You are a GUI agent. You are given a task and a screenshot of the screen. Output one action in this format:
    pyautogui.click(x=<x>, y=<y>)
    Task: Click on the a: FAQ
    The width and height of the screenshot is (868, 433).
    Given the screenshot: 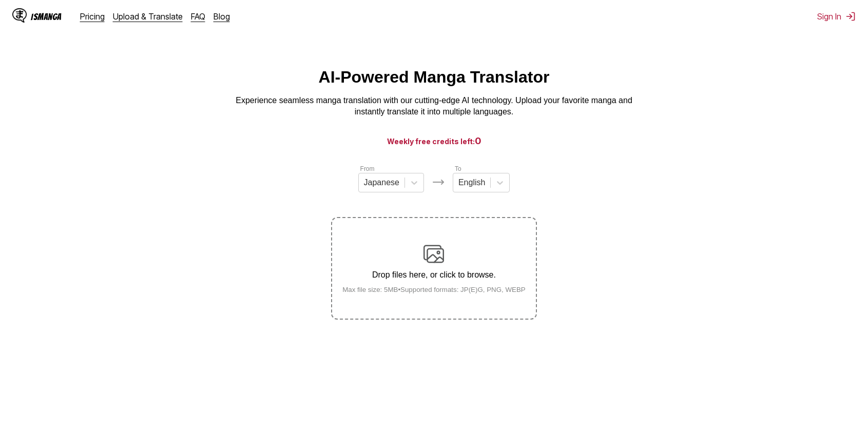 What is the action you would take?
    pyautogui.click(x=198, y=17)
    